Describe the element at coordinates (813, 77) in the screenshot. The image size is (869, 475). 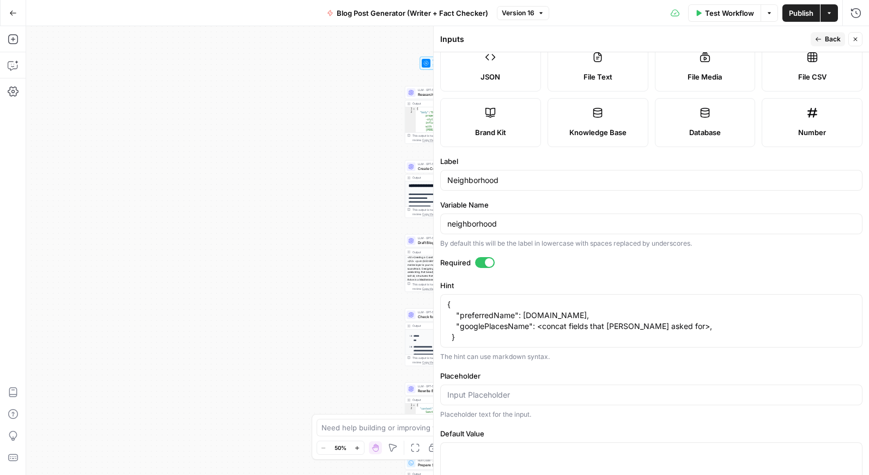
I see `span: File CSV` at that location.